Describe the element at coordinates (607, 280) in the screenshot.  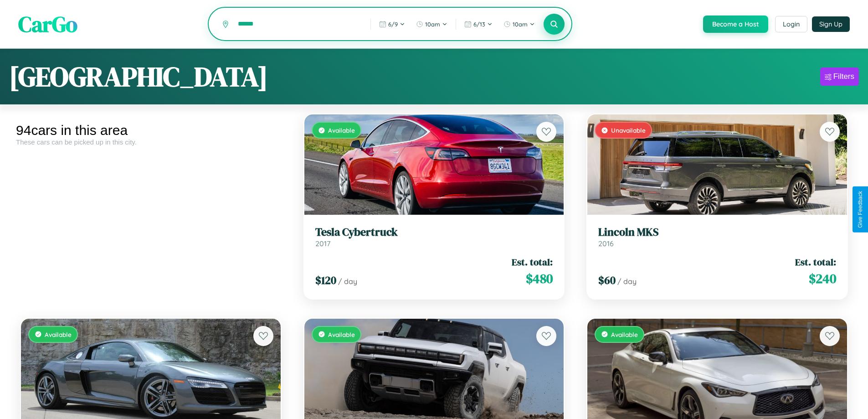
I see `span: $ 60` at that location.